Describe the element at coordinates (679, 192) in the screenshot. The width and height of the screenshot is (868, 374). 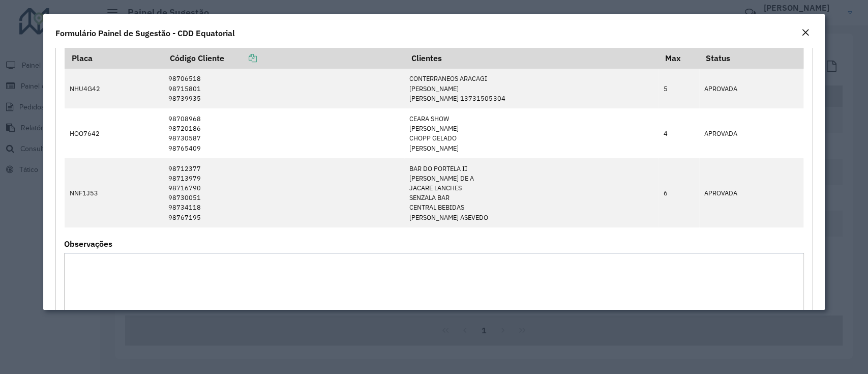
I see `td: 6` at that location.